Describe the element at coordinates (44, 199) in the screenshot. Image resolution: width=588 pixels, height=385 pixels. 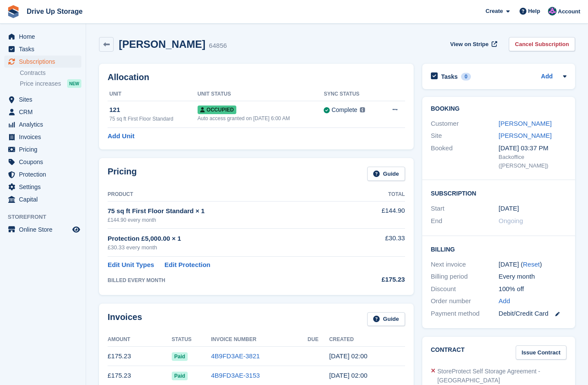
I see `span: Capital` at that location.